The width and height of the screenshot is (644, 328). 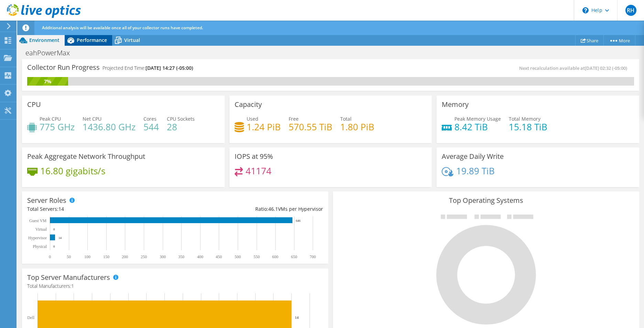 I want to click on h3: Memory, so click(x=455, y=105).